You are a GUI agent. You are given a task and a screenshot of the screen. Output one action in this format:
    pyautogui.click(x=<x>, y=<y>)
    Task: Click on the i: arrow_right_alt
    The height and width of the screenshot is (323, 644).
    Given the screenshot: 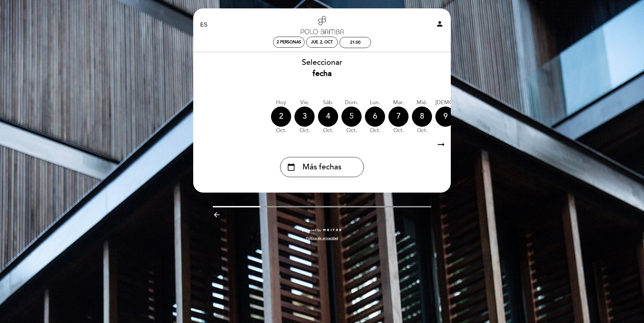 What is the action you would take?
    pyautogui.click(x=441, y=144)
    